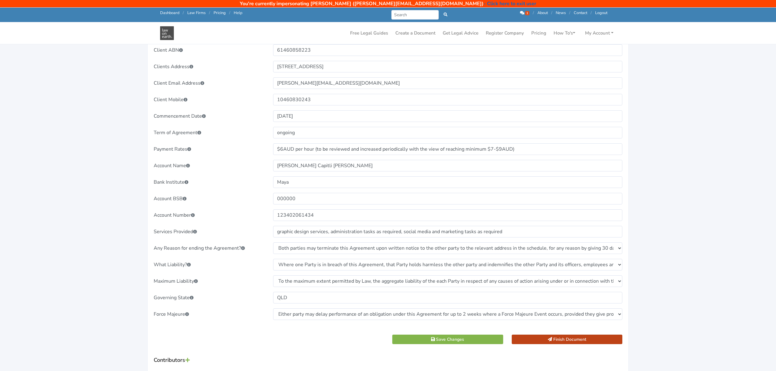 Image resolution: width=776 pixels, height=371 pixels. I want to click on a: Contact, so click(581, 13).